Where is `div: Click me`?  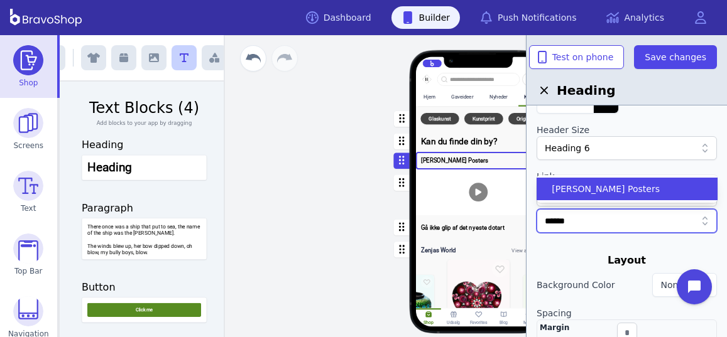
div: Click me is located at coordinates (144, 310).